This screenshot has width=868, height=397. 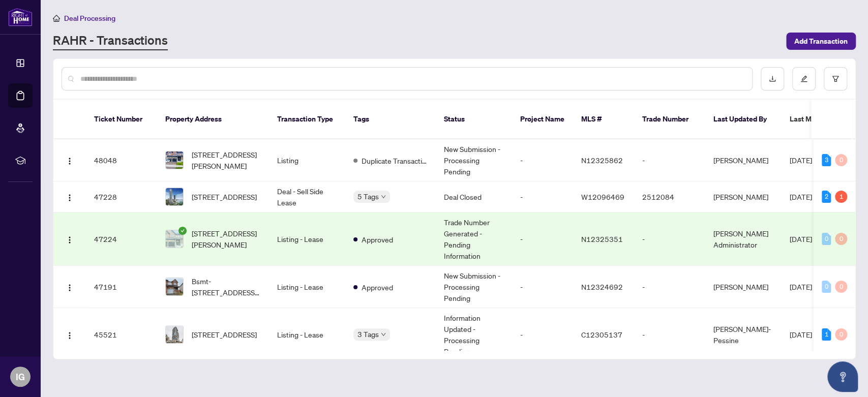 What do you see at coordinates (835, 79) in the screenshot?
I see `span: filter` at bounding box center [835, 79].